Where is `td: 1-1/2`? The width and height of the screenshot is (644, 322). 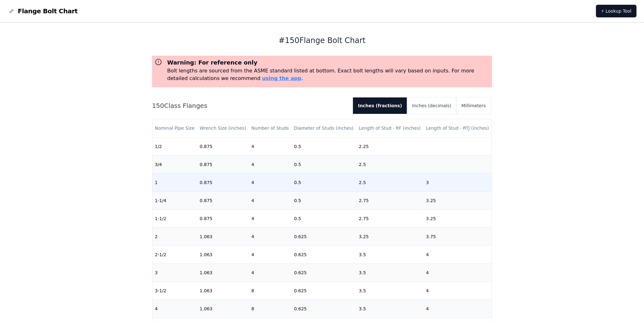
td: 1-1/2 is located at coordinates (175, 218).